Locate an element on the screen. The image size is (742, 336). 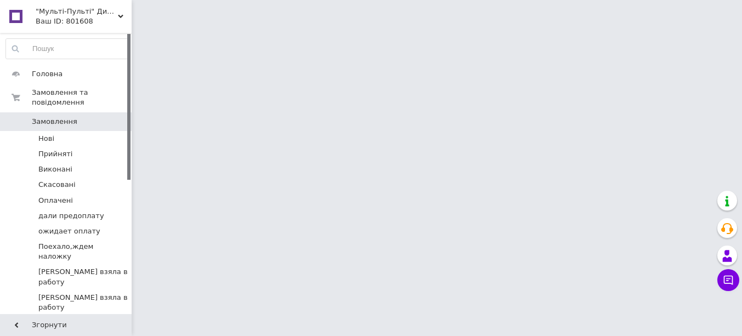
button: Чат з покупцем is located at coordinates (729, 280).